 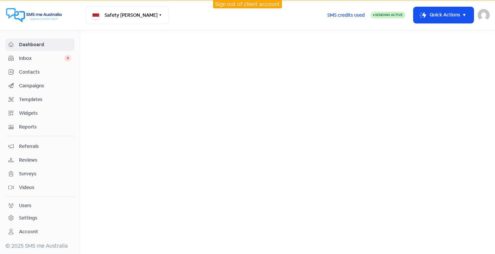 What do you see at coordinates (40, 160) in the screenshot?
I see `a: Reviews` at bounding box center [40, 160].